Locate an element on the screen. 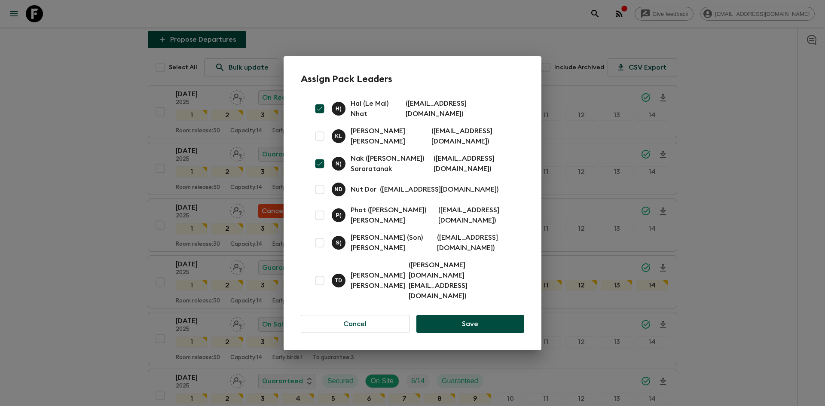 This screenshot has width=825, height=406. p: Nut Dor is located at coordinates (364, 190).